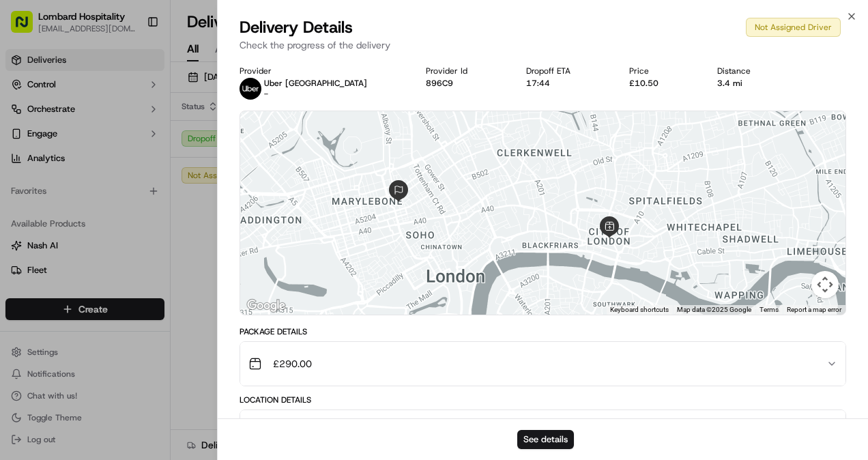  What do you see at coordinates (167, 311) in the screenshot?
I see `a: 💻API Documentation` at bounding box center [167, 311].